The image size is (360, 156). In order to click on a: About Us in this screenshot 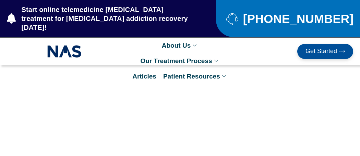, I will do `click(180, 45)`.